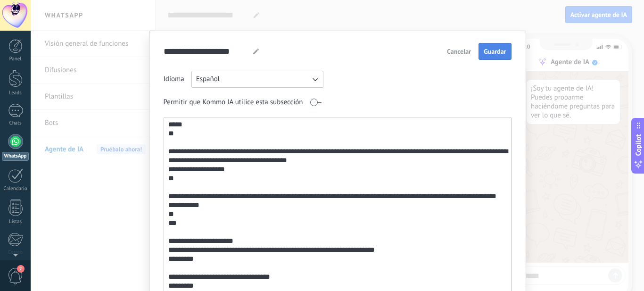  What do you see at coordinates (638, 145) in the screenshot?
I see `span: Copilot` at bounding box center [638, 145].